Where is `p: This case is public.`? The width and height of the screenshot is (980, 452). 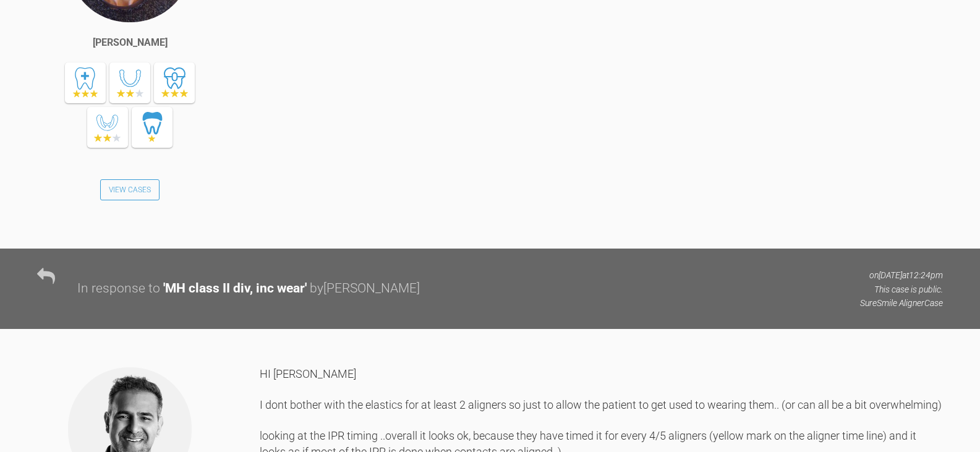
p: This case is public. is located at coordinates (902, 290).